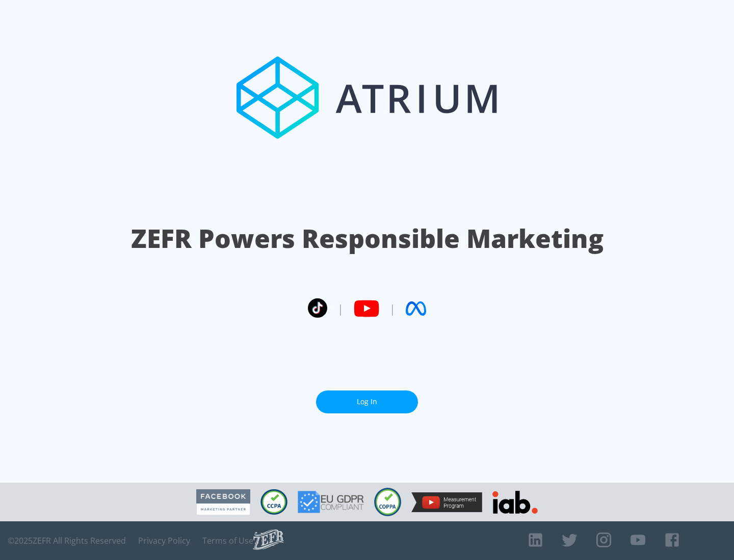 The height and width of the screenshot is (560, 734). I want to click on img: YouTube Measurement Program, so click(447, 502).